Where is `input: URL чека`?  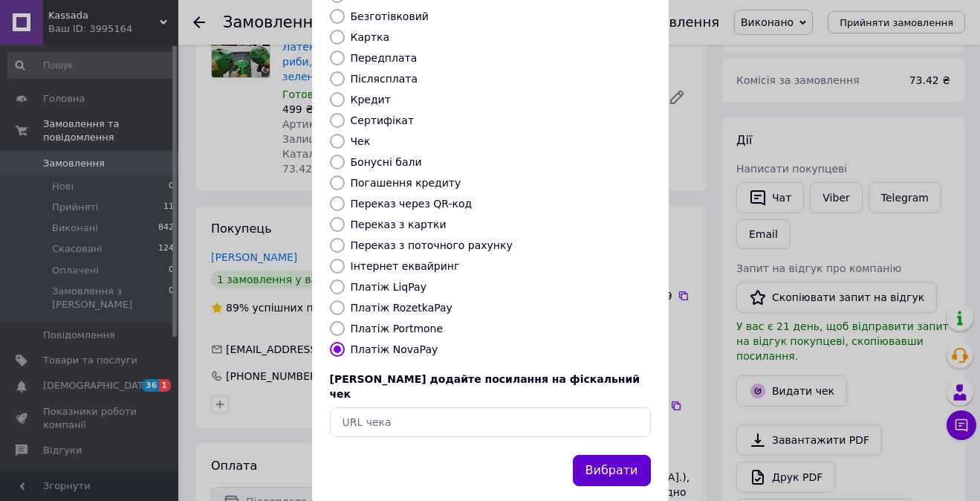
input: URL чека is located at coordinates (490, 422).